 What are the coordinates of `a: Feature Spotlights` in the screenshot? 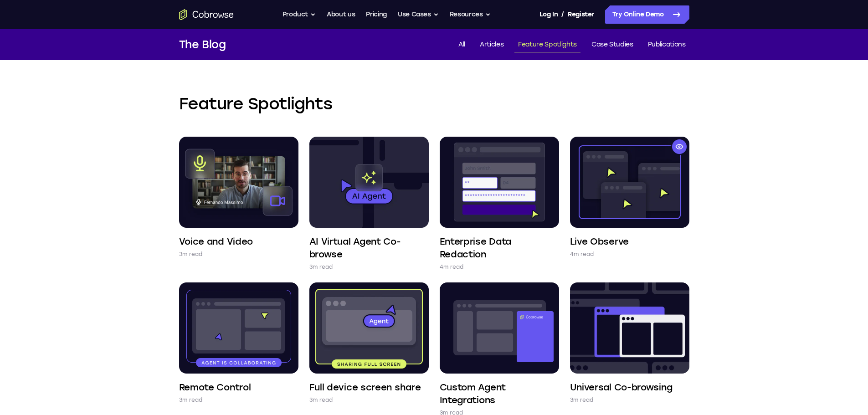 It's located at (548, 45).